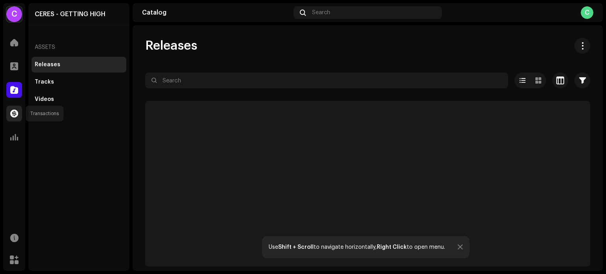 The image size is (606, 274). What do you see at coordinates (296, 248) in the screenshot?
I see `strong: Shift + Scroll` at bounding box center [296, 248].